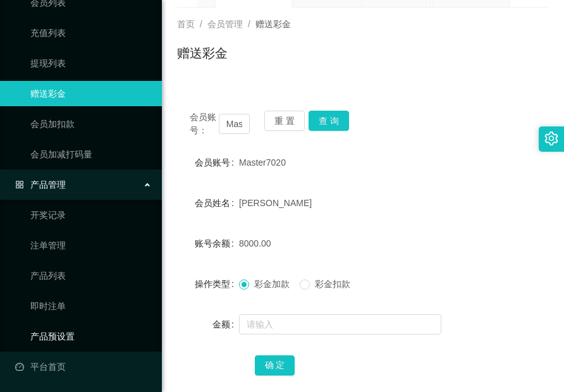 This screenshot has width=564, height=392. Describe the element at coordinates (91, 124) in the screenshot. I see `a: 会员加扣款` at that location.